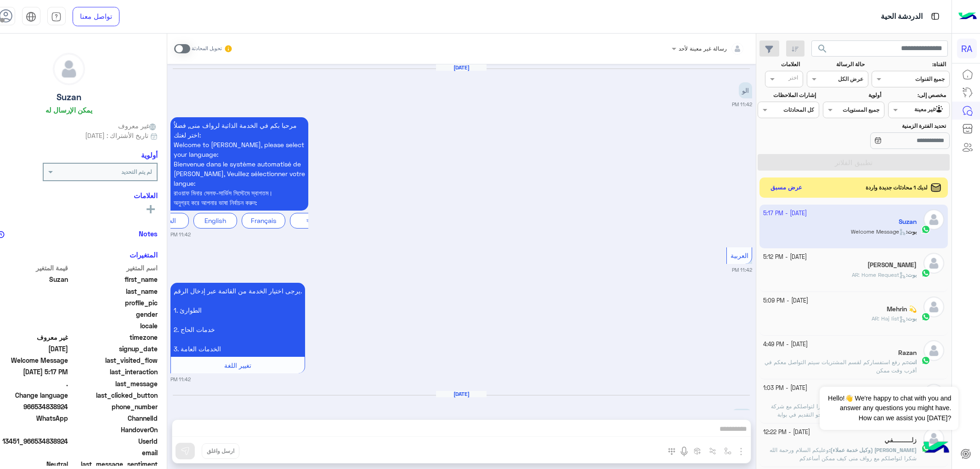  What do you see at coordinates (143, 255) in the screenshot?
I see `h6: المتغيرات` at bounding box center [143, 255].